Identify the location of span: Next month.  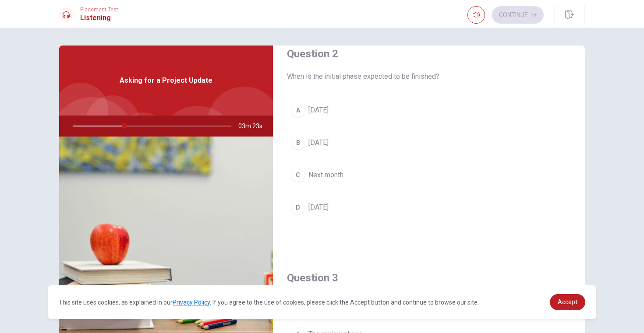
(326, 175).